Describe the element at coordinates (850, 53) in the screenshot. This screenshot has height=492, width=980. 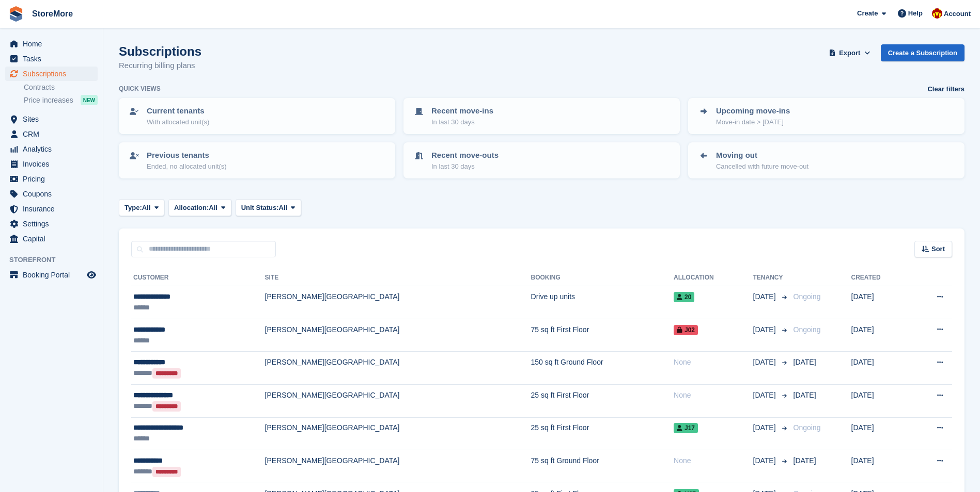
I see `button: Export` at that location.